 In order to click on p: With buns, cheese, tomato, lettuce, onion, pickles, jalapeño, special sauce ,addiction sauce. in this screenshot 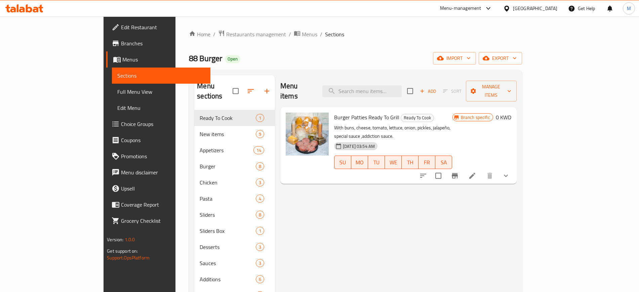, I will do `click(393, 132)`.